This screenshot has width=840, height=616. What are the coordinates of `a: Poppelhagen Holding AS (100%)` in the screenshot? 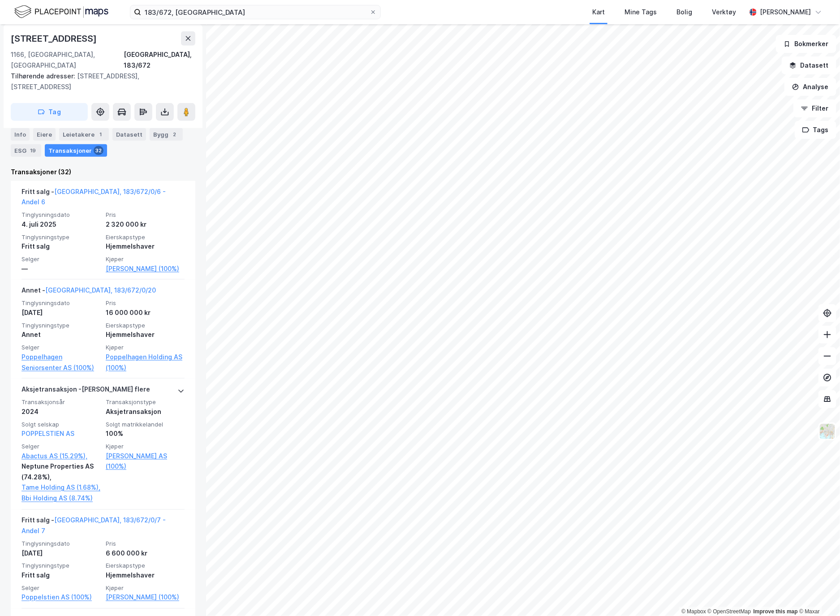 It's located at (145, 362).